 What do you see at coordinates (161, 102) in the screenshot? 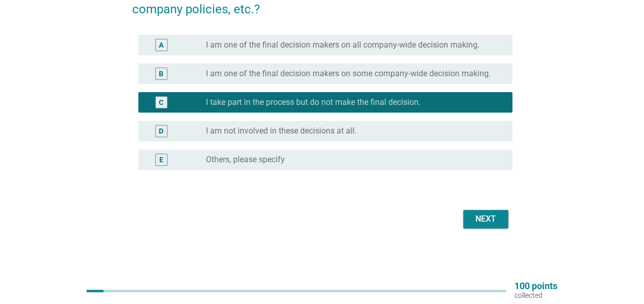
I see `div: C` at bounding box center [161, 102].